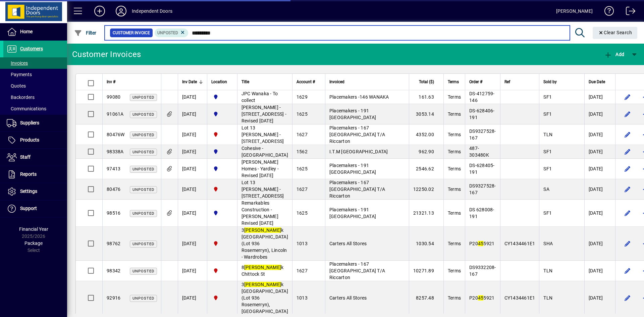  Describe the element at coordinates (547, 189) in the screenshot. I see `span: SA` at that location.